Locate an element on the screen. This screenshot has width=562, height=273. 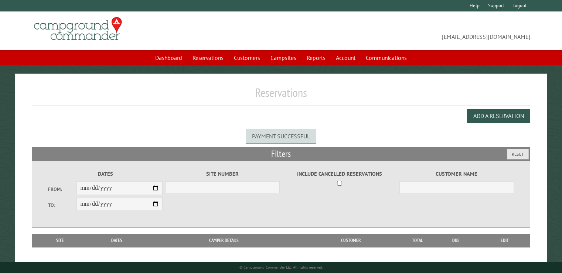
h2: Filters is located at coordinates (281, 154).